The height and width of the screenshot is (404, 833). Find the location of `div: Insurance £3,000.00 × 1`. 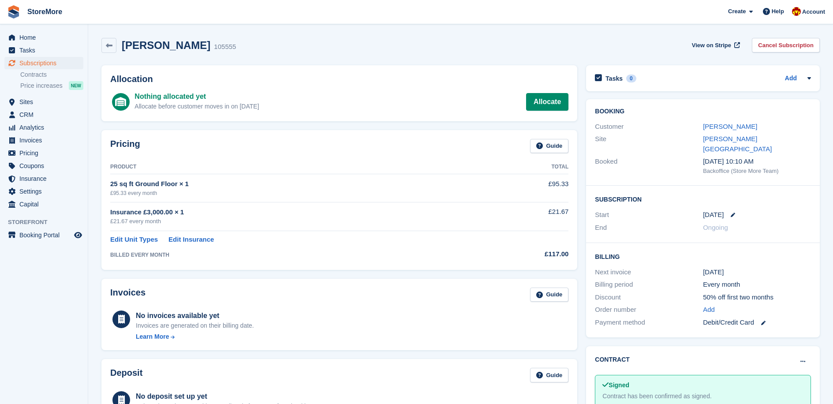

div: Insurance £3,000.00 × 1 is located at coordinates (297, 212).